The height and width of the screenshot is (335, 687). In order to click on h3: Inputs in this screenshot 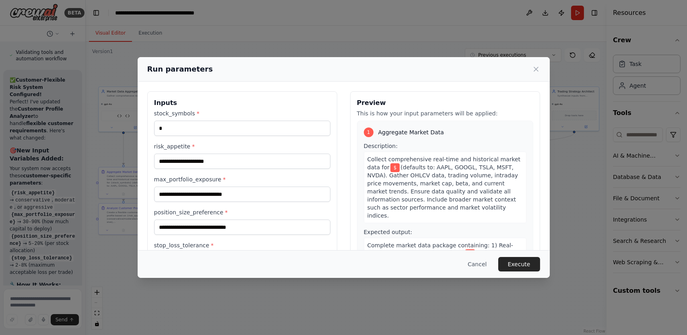, I will do `click(242, 103)`.